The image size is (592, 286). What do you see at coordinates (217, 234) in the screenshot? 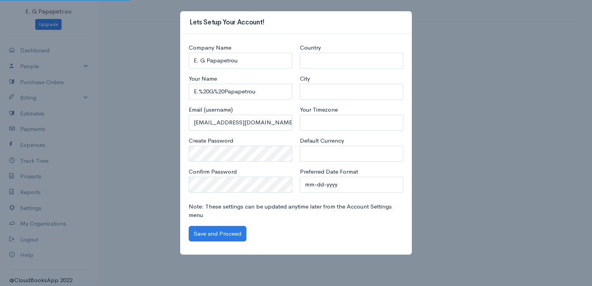
I see `button: Save and Proceed` at bounding box center [217, 234].